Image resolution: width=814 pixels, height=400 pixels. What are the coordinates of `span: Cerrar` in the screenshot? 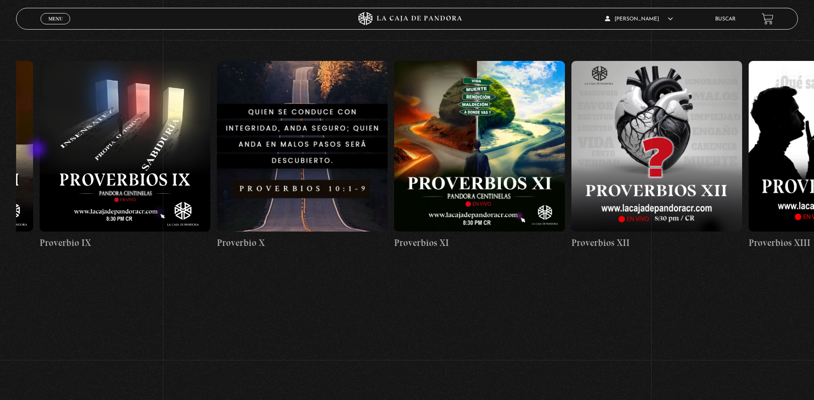 It's located at (55, 27).